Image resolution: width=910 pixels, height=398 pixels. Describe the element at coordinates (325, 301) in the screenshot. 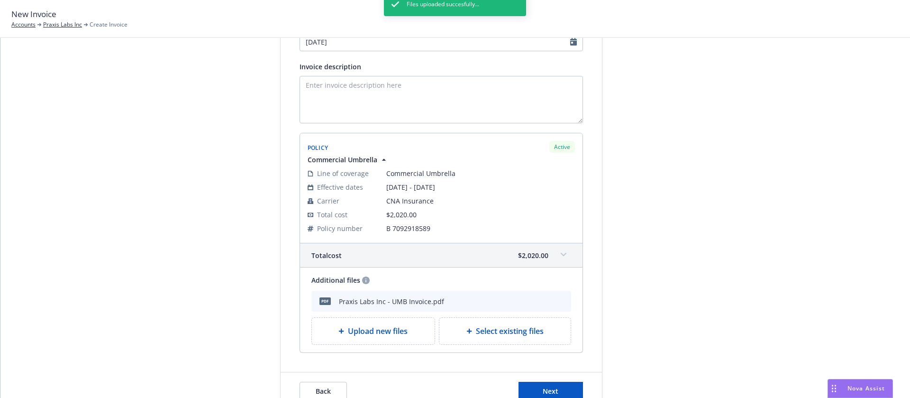

I see `span: pdf` at that location.